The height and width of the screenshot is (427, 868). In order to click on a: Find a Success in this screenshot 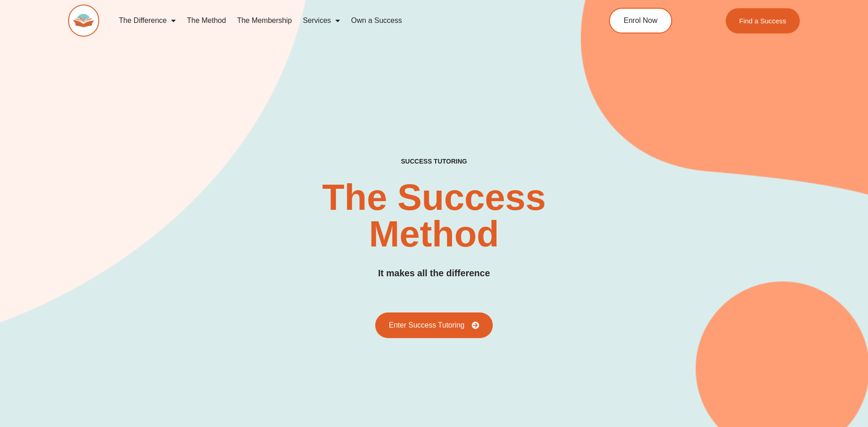, I will do `click(763, 21)`.